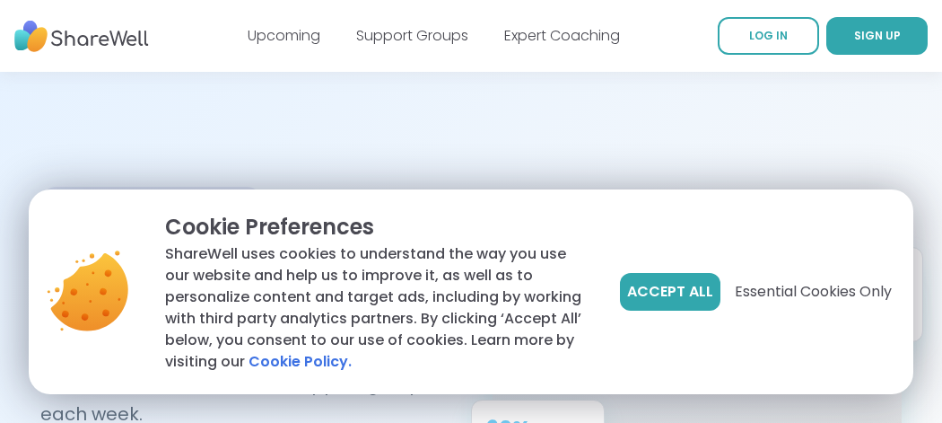  I want to click on span: Essential Cookies Only, so click(813, 292).